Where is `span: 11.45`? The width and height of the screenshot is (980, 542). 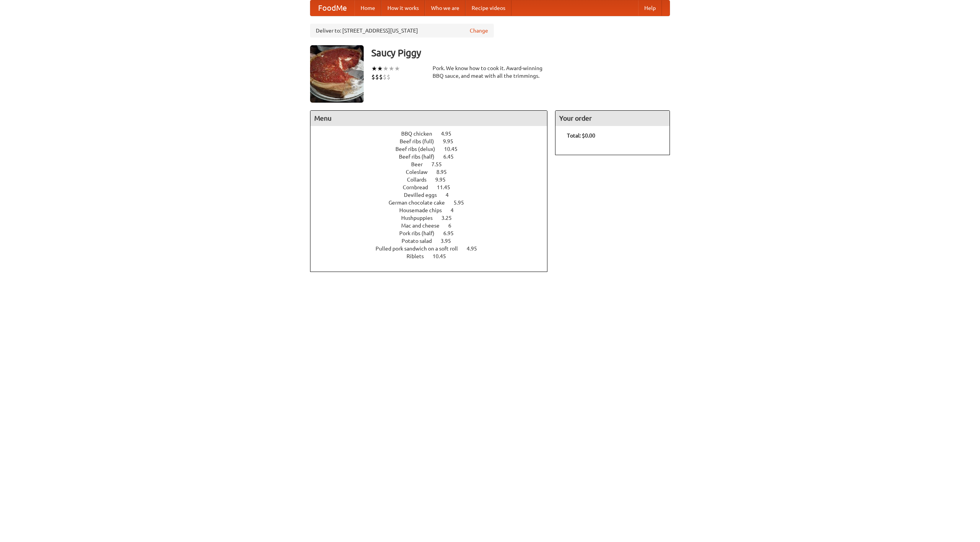 span: 11.45 is located at coordinates (447, 187).